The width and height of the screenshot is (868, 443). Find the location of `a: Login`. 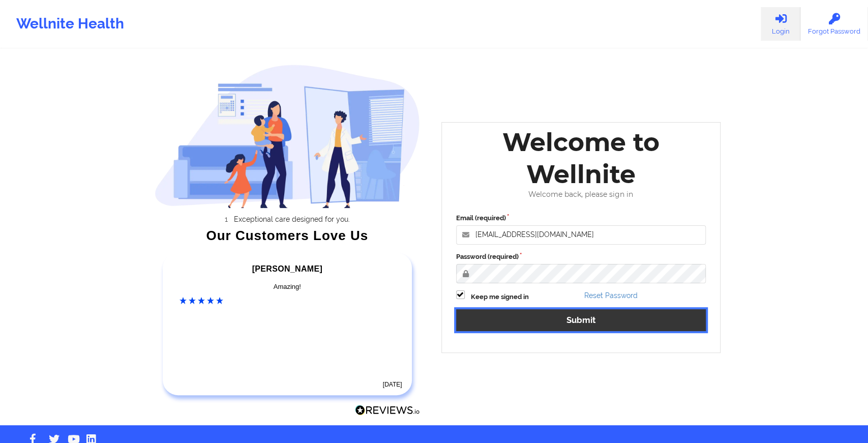

a: Login is located at coordinates (780, 24).